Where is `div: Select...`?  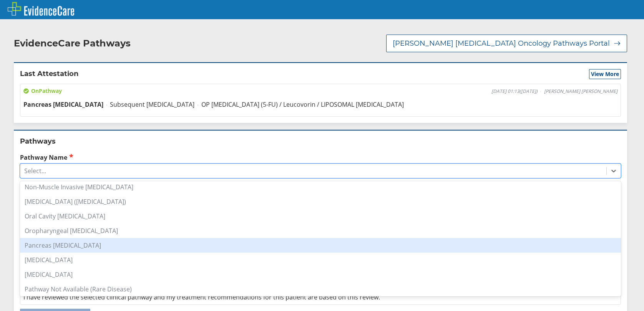 div: Select... is located at coordinates (35, 171).